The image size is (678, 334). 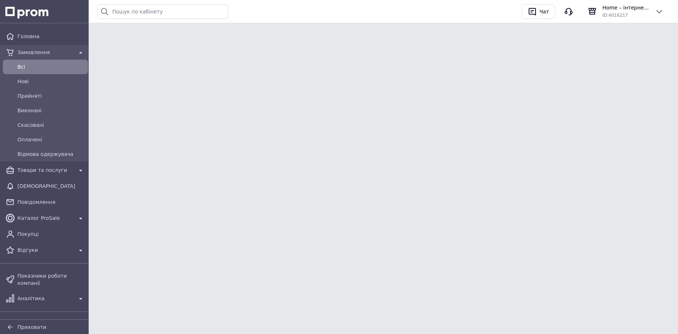 What do you see at coordinates (45, 298) in the screenshot?
I see `span: Аналітика` at bounding box center [45, 298].